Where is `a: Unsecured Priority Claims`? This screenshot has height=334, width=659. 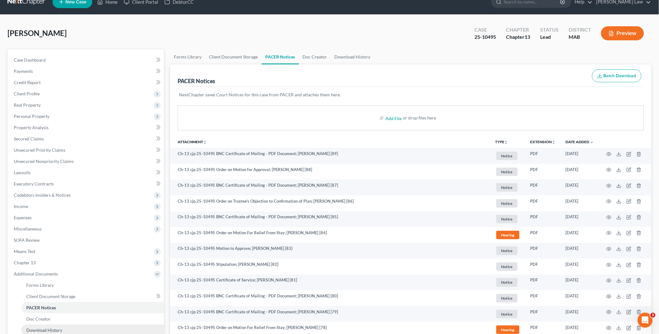 a: Unsecured Priority Claims is located at coordinates (86, 150).